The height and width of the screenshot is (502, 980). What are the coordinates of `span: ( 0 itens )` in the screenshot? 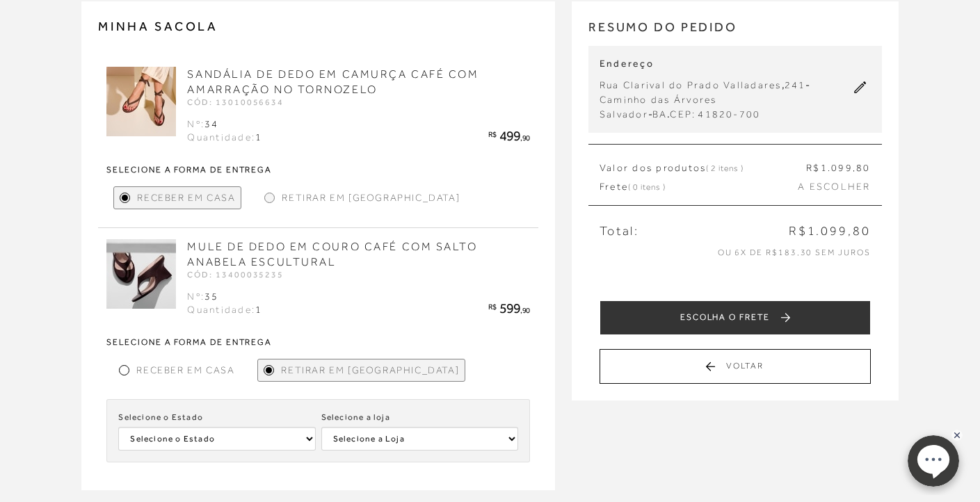 It's located at (647, 187).